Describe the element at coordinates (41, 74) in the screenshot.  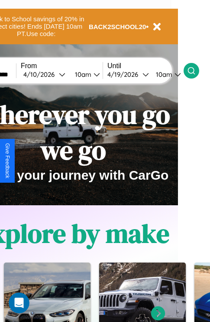
I see `div: 4 / 10 / 2026` at that location.